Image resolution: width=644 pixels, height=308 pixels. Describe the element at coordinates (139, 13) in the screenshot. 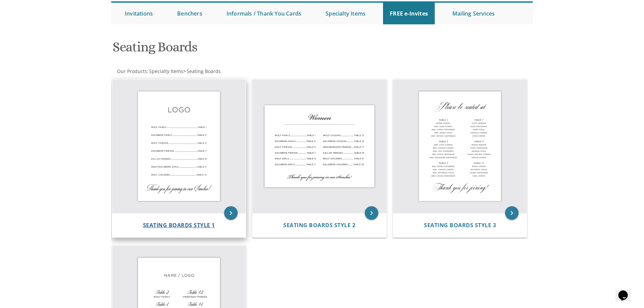

I see `a: Invitations` at that location.